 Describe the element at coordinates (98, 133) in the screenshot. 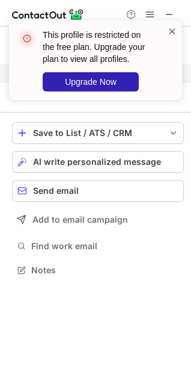

I see `div: Save to List / ATS / CRM` at that location.